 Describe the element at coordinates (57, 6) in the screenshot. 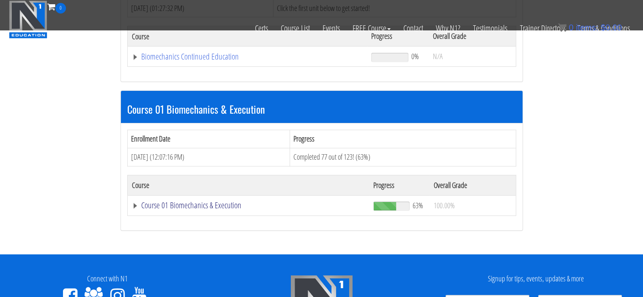

I see `a: 0` at that location.